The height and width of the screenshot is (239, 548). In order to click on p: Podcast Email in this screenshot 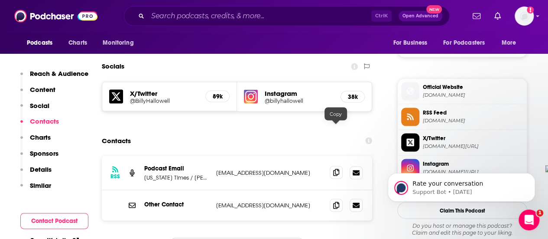, I will do `click(177, 168)`.